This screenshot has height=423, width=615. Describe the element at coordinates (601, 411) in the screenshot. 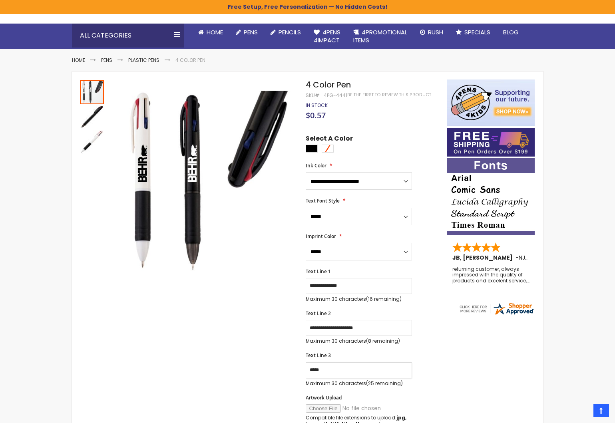

I see `a: Top` at that location.